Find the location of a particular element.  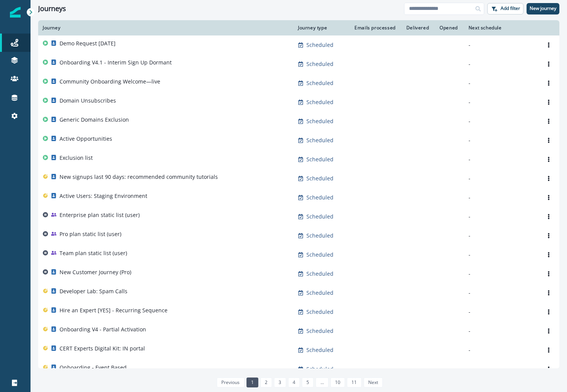

h1: Journeys is located at coordinates (52, 9).